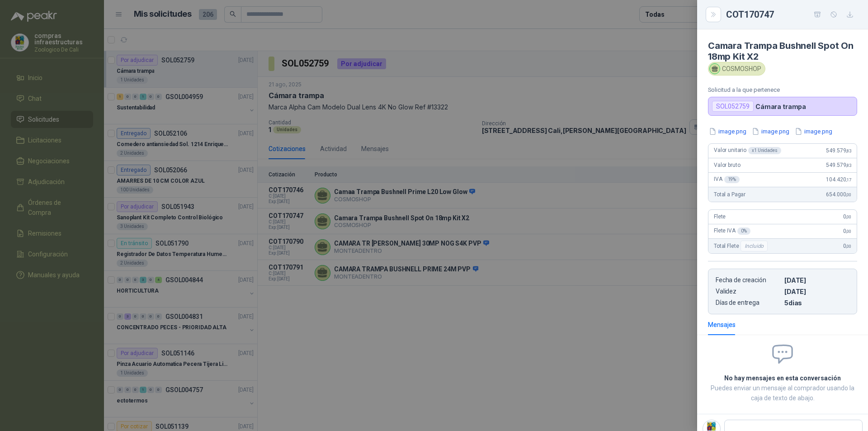 This screenshot has height=431, width=868. What do you see at coordinates (838, 194) in the screenshot?
I see `span: 654.000` at bounding box center [838, 194].